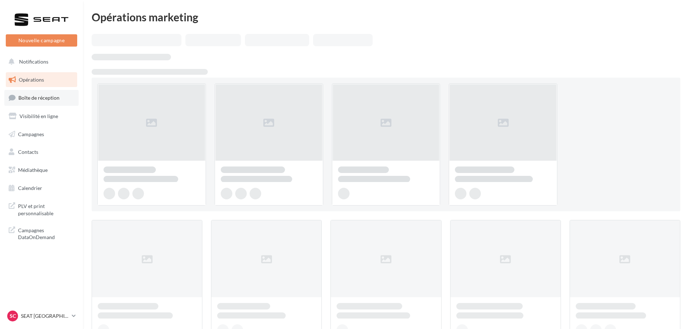 The image size is (689, 329). Describe the element at coordinates (42, 188) in the screenshot. I see `a: Calendrier` at that location.